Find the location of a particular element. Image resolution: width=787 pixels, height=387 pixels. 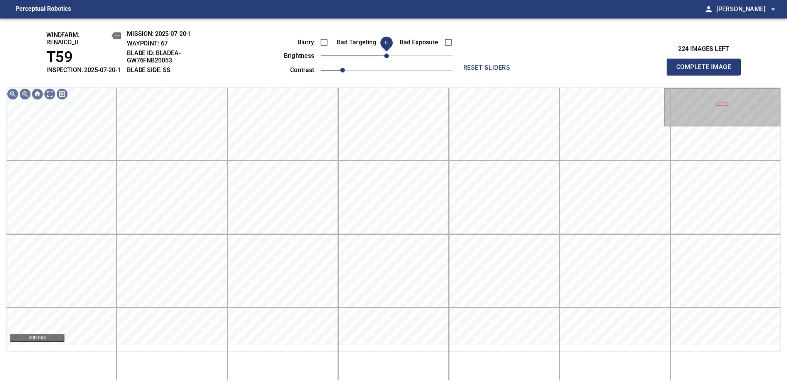

label: contrast is located at coordinates (293, 70).